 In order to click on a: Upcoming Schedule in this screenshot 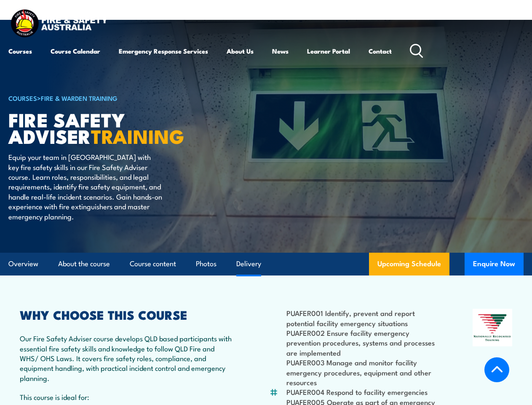, I will do `click(409, 264)`.